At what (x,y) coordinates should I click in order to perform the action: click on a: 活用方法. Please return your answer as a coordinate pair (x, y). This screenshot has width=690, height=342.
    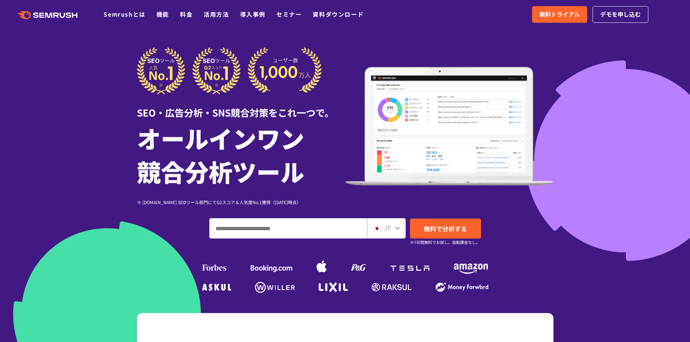
    Looking at the image, I should click on (216, 14).